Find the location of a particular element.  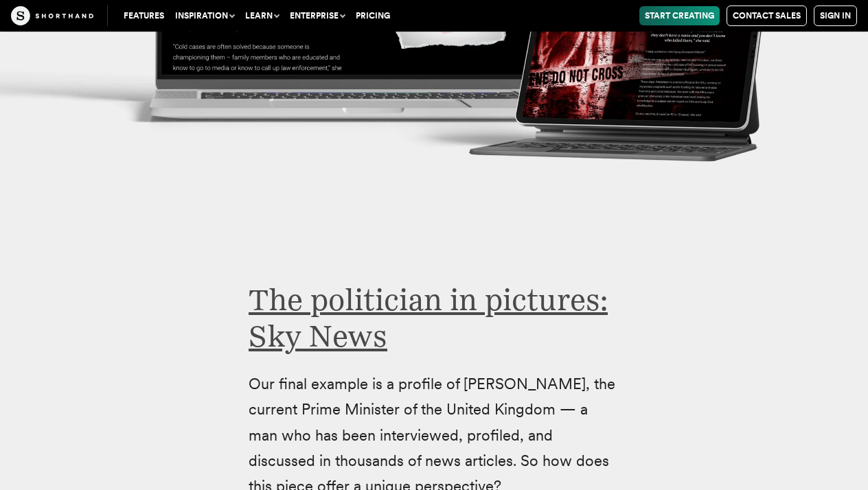

img: The Craft is located at coordinates (52, 15).